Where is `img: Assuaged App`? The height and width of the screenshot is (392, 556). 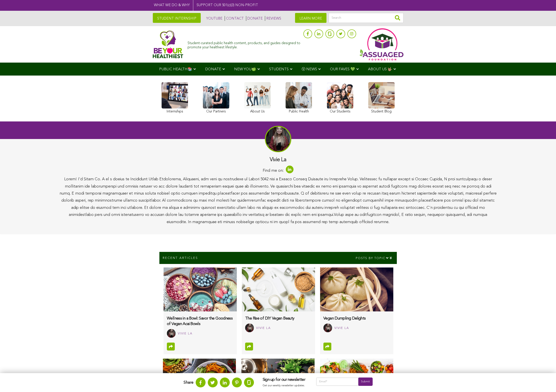 img: Assuaged App is located at coordinates (382, 44).